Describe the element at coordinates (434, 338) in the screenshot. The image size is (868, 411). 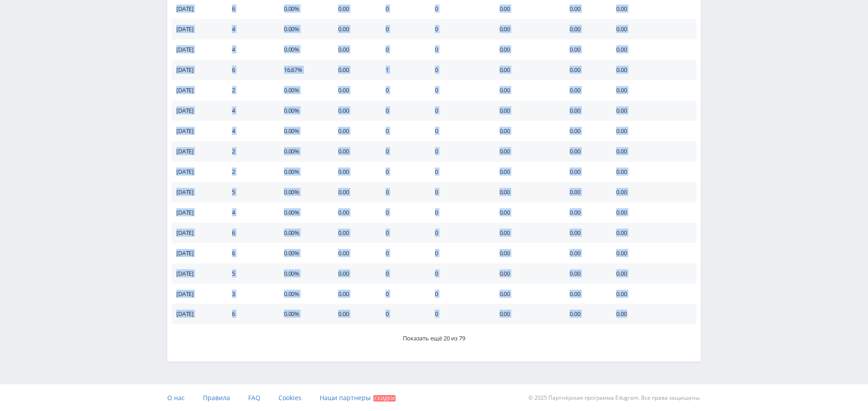
I see `button: Показать ещё 20 из 79` at that location.